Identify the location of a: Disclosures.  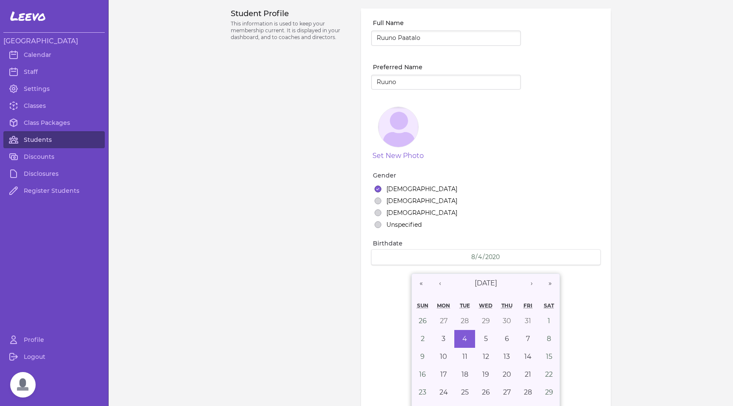
(54, 173).